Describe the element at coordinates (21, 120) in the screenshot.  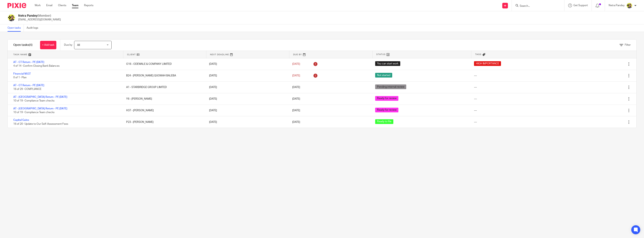
I see `a: Capital Gains` at that location.